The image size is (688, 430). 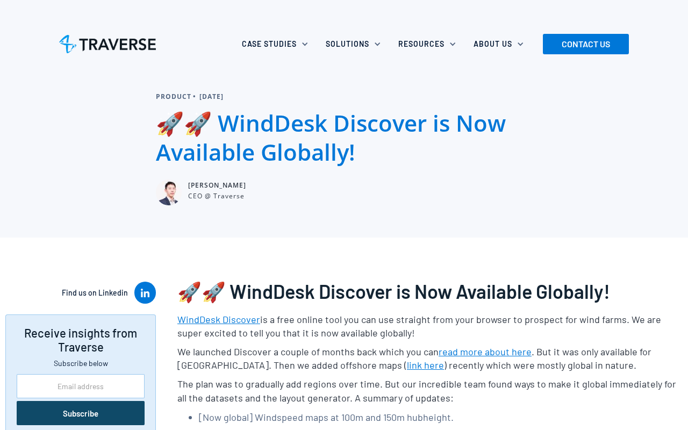 What do you see at coordinates (441, 417) in the screenshot?
I see `li: [Now global] Windspeed maps at 100m and 150m hubheight.` at bounding box center [441, 417].